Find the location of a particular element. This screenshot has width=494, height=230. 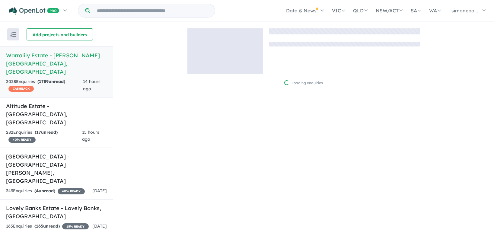

div: 282 Enquir ies is located at coordinates (44, 136).